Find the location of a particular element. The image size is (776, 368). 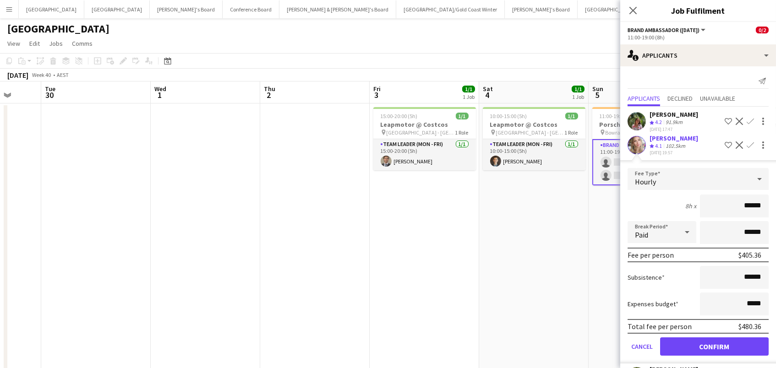

div: Total fee per person is located at coordinates (660, 327).